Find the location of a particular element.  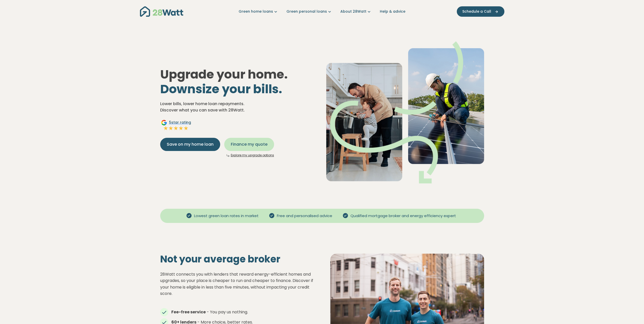

strong: Fee-free service is located at coordinates (189, 312).